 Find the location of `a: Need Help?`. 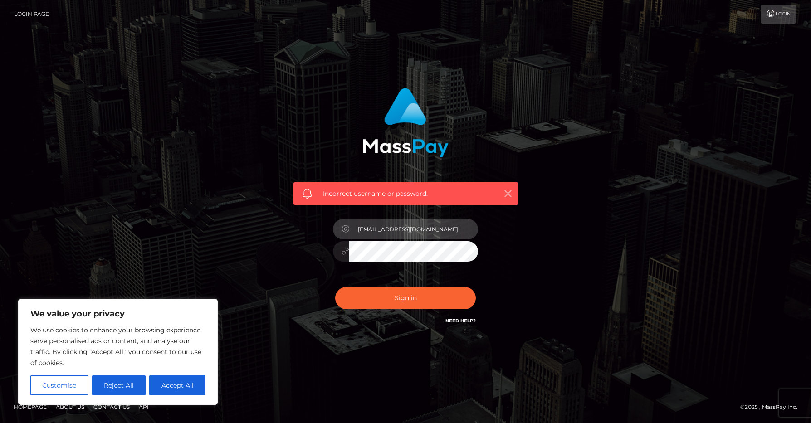

a: Need Help? is located at coordinates (460, 321).